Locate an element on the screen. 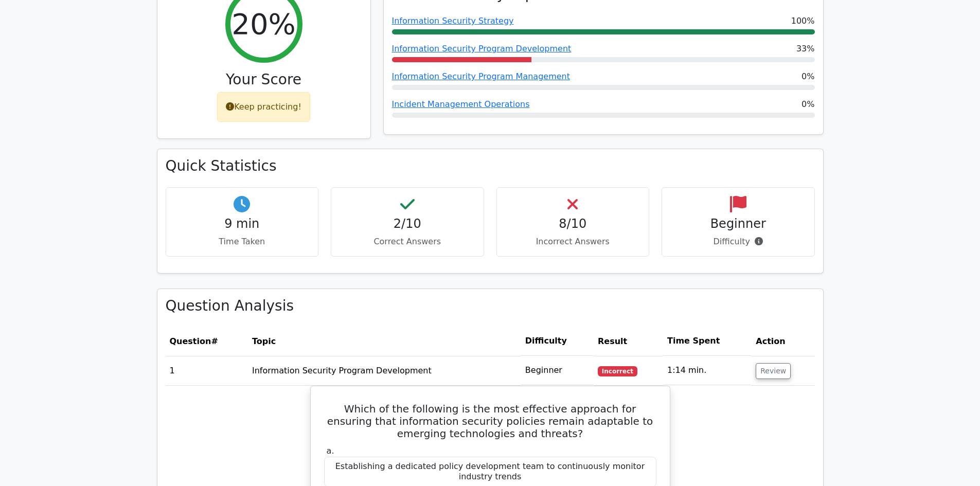 This screenshot has width=980, height=486. button: Review is located at coordinates (773, 370).